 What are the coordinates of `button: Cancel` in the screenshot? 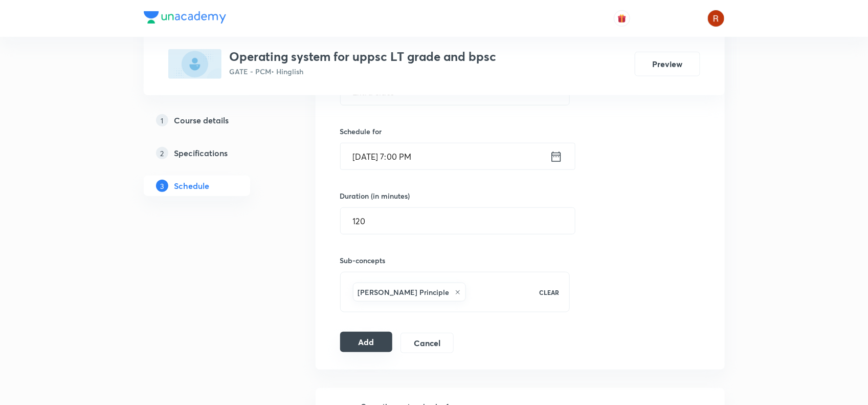 It's located at (426, 343).